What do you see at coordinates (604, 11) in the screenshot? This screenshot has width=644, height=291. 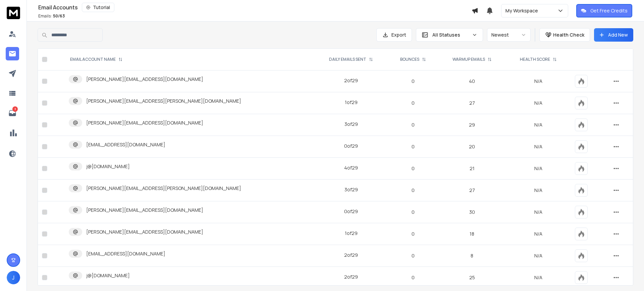 I see `button: Get Free Credits` at bounding box center [604, 11].